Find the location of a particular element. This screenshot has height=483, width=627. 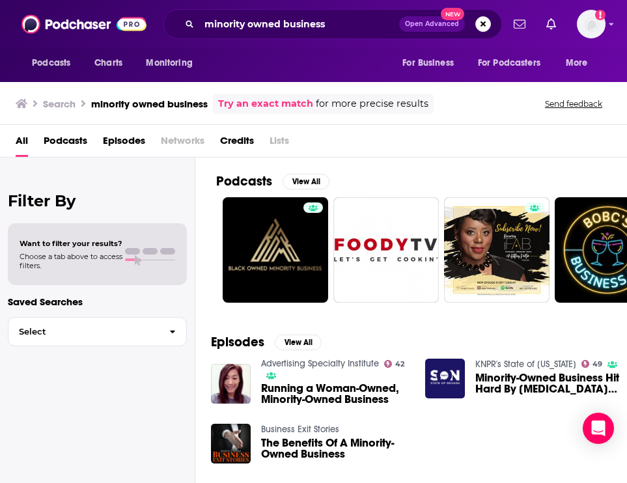

span: Charts is located at coordinates (108, 63).